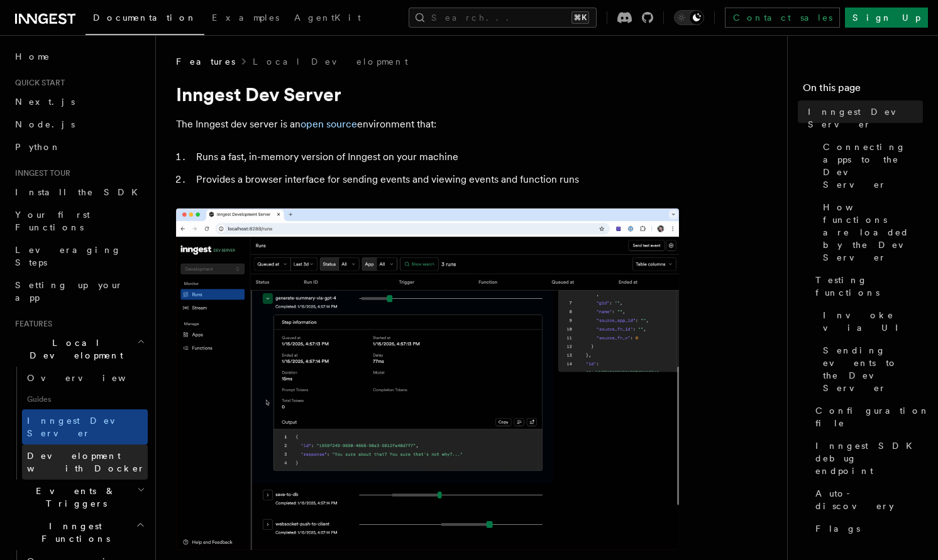 This screenshot has width=938, height=560. I want to click on span: Invoke via UI, so click(872, 321).